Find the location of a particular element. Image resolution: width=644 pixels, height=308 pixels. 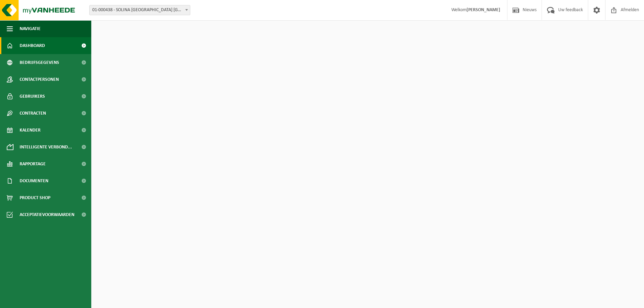

span: Gebruikers is located at coordinates (32, 96).